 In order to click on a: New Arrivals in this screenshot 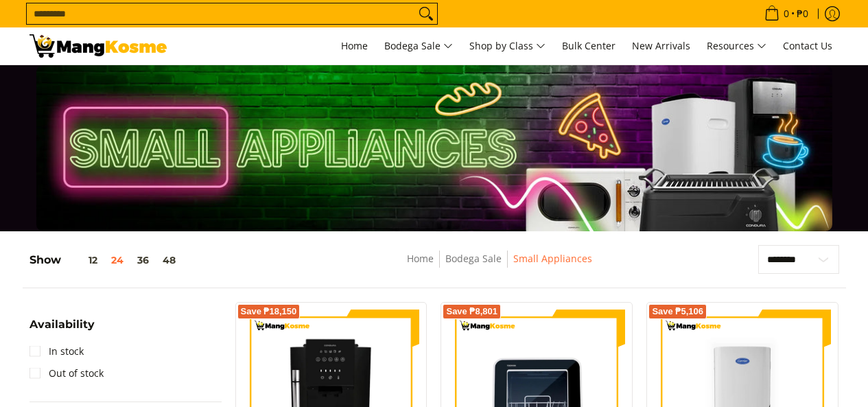, I will do `click(661, 46)`.